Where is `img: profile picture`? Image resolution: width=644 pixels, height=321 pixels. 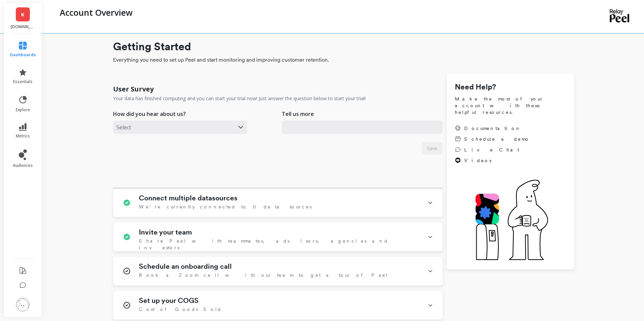 img: profile picture is located at coordinates (23, 305).